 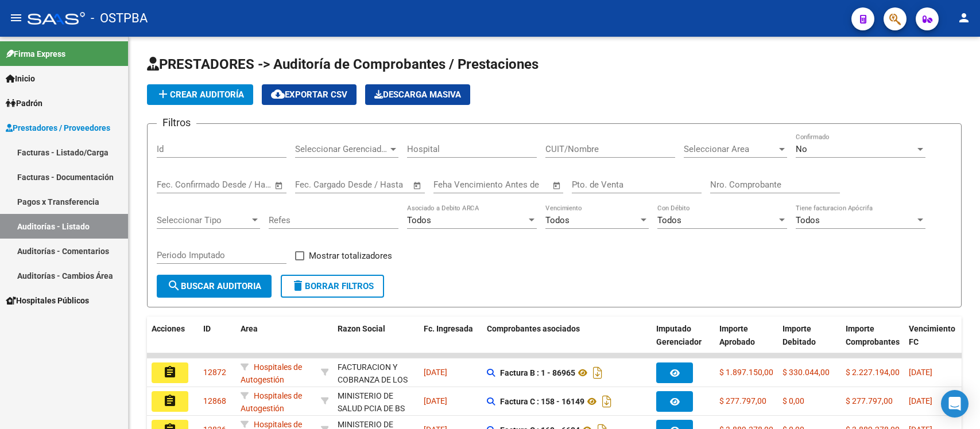 I want to click on span: Imputado Gerenciador, so click(x=679, y=335).